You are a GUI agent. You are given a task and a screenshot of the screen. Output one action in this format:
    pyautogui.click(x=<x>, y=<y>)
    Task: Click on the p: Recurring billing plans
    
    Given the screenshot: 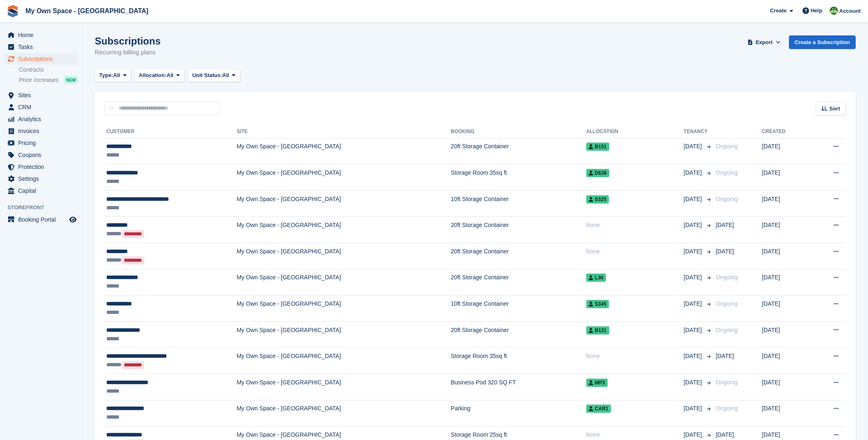 What is the action you would take?
    pyautogui.click(x=128, y=53)
    